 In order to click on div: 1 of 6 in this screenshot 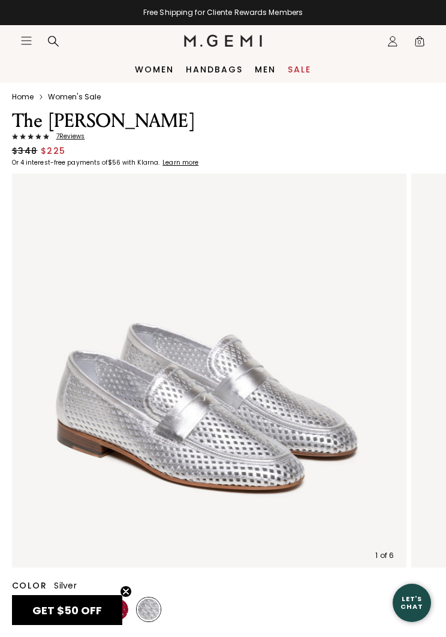, I will do `click(384, 556)`.